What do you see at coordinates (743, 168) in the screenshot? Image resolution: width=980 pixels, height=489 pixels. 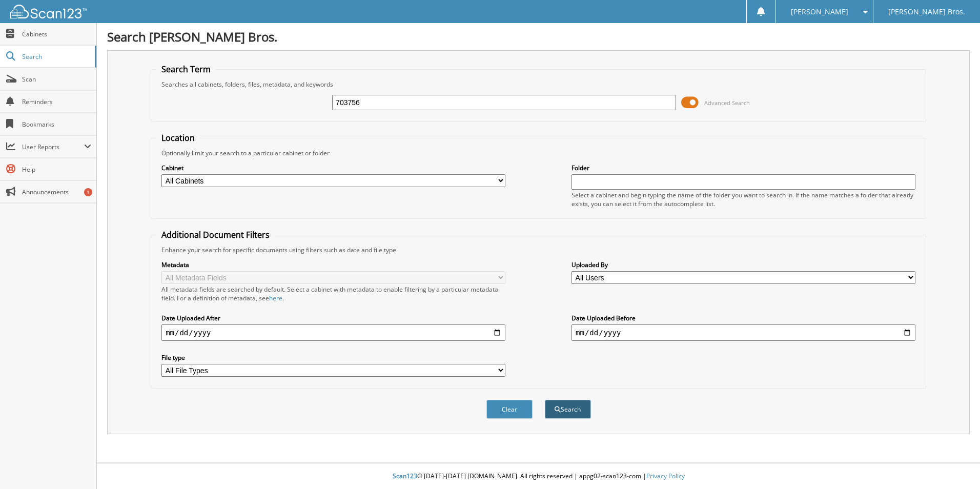 I see `label: Folder` at bounding box center [743, 168].